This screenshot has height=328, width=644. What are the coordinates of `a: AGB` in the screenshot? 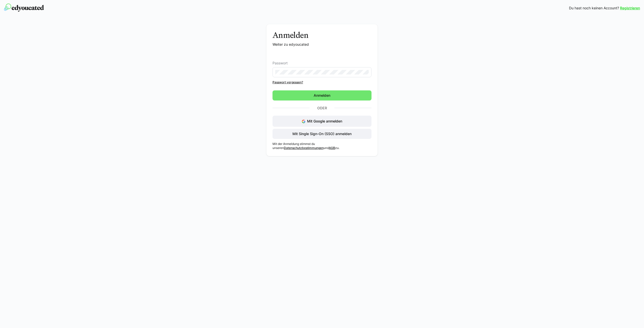 It's located at (332, 148).